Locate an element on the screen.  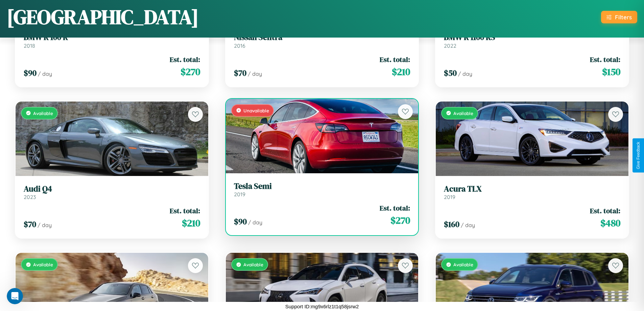
span: 2023 is located at coordinates (30, 197).